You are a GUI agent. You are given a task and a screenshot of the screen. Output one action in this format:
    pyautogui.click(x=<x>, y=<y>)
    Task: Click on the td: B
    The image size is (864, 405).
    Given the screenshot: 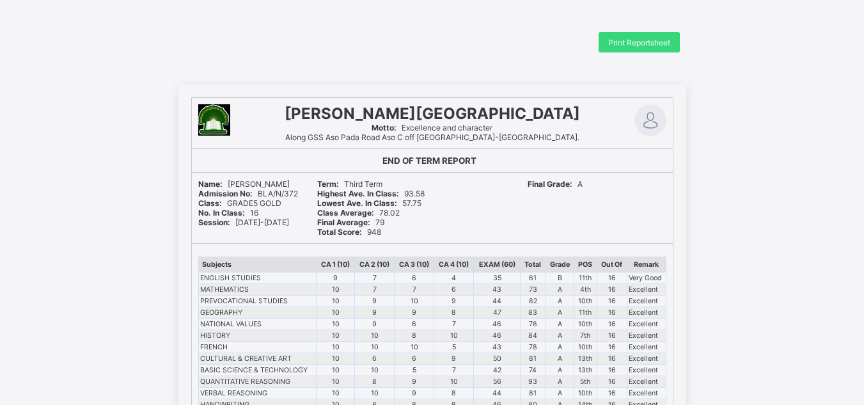 What is the action you would take?
    pyautogui.click(x=559, y=278)
    